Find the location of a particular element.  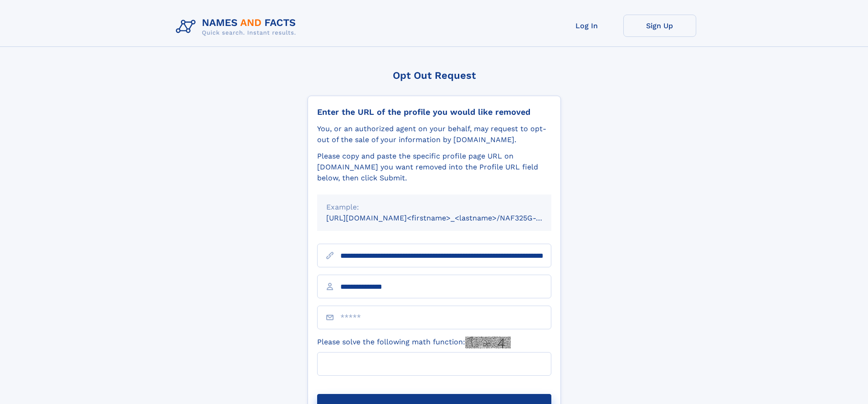

div: Enter the URL of the profile you would like removed is located at coordinates (434, 112).